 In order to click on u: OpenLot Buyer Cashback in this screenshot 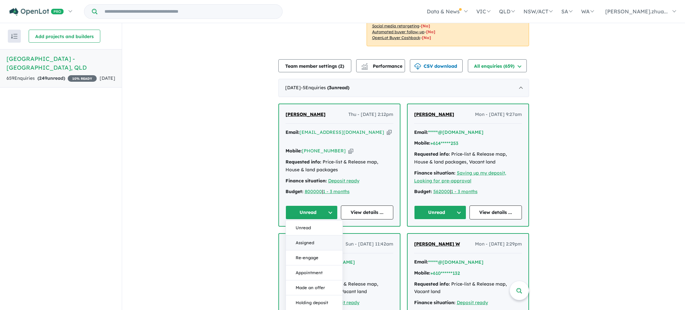, I will do `click(396, 37)`.